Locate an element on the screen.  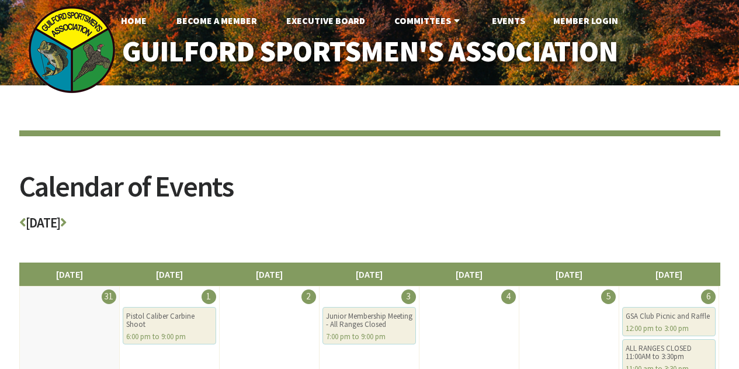
div: 3 is located at coordinates (408, 296).